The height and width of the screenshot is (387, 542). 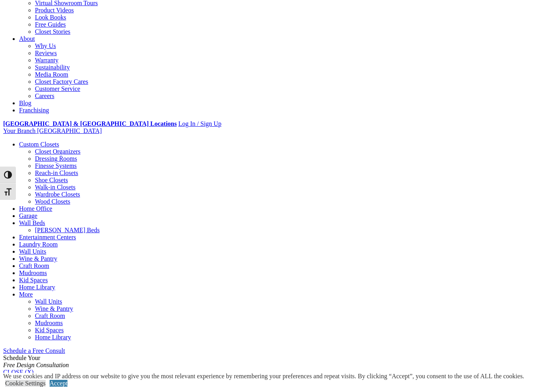 I want to click on a: Wardrobe Closets, so click(x=58, y=194).